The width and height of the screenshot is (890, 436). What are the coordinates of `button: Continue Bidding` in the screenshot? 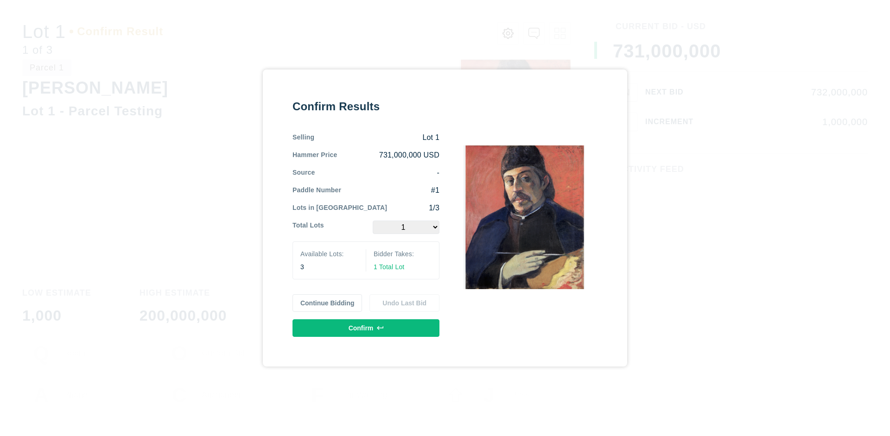 It's located at (327, 303).